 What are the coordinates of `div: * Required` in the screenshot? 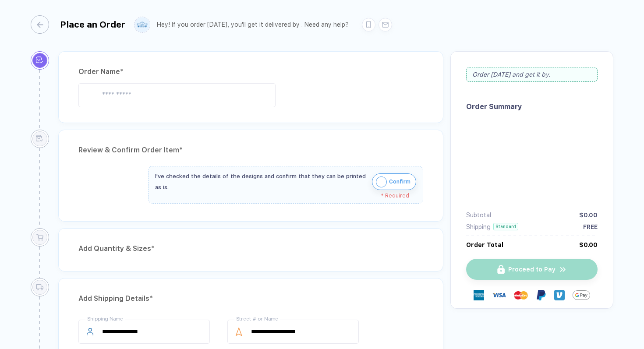 It's located at (282, 195).